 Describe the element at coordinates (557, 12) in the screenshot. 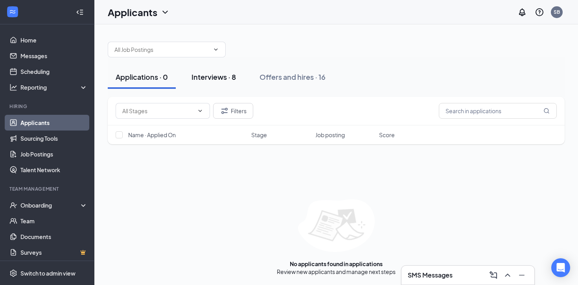

I see `div: SB` at that location.